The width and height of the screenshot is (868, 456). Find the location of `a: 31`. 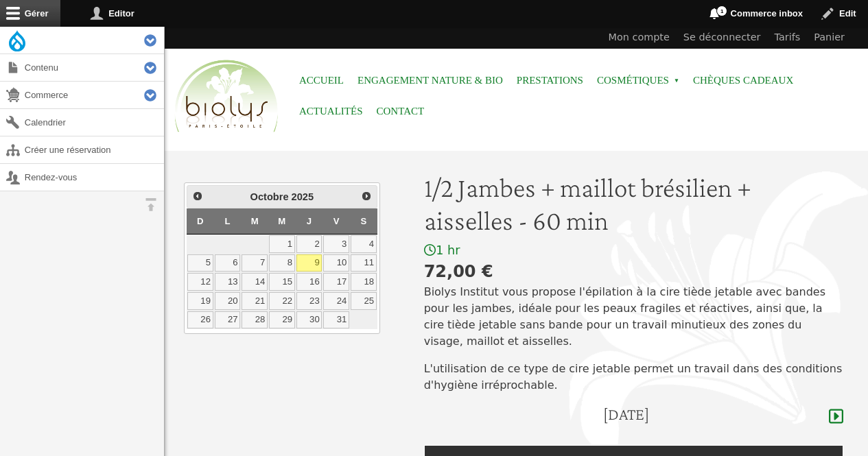

a: 31 is located at coordinates (336, 320).